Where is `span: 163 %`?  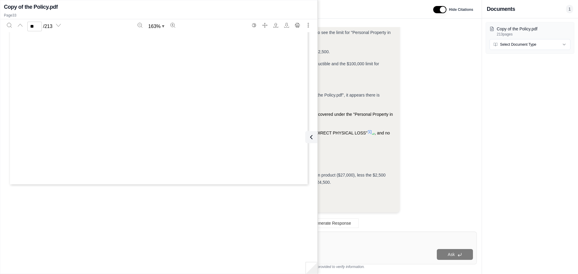
span: 163 % is located at coordinates (155, 27).